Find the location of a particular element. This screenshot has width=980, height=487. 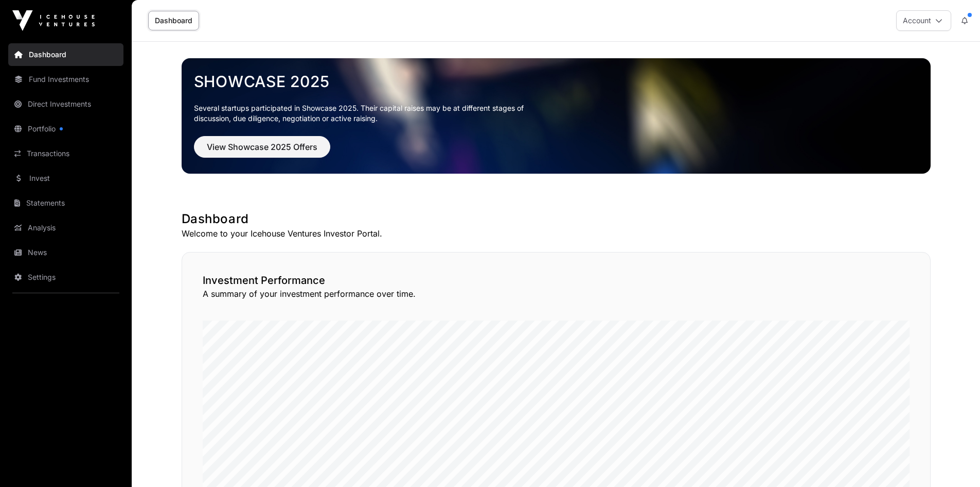

a: Transactions is located at coordinates (66, 154).